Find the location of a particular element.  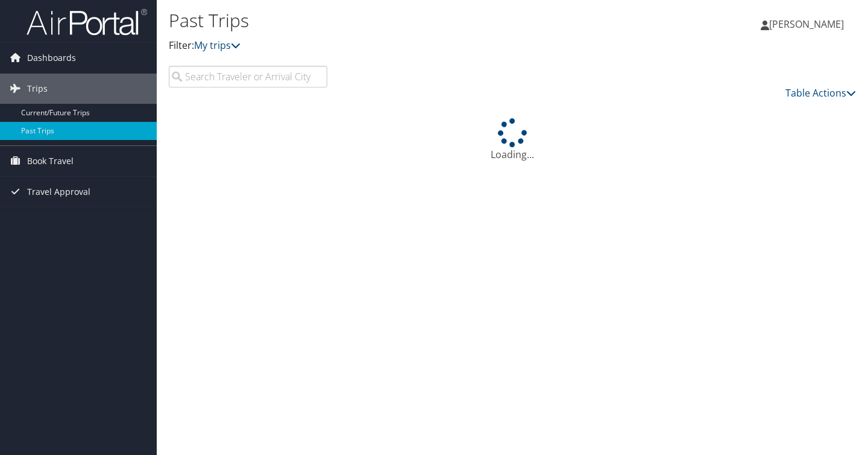

div: Loading... is located at coordinates (512, 140).